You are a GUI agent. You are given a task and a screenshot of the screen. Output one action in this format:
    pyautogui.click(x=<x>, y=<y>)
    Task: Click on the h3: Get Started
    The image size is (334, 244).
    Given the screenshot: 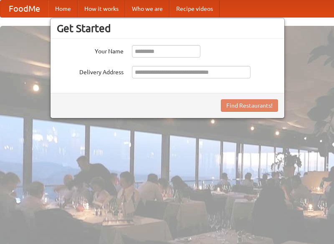 What is the action you would take?
    pyautogui.click(x=167, y=28)
    